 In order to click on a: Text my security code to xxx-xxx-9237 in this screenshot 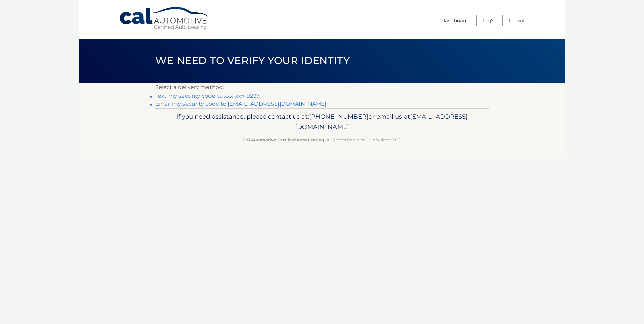, I will do `click(207, 96)`.